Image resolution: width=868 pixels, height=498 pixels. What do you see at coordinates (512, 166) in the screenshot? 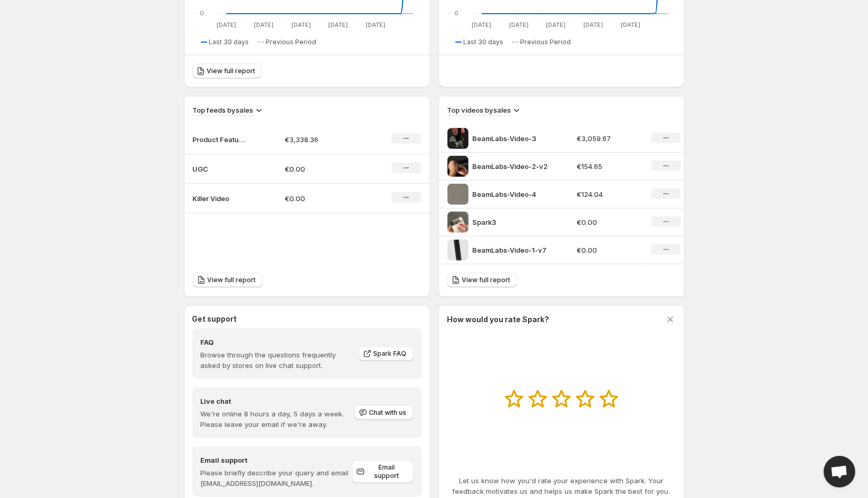
I see `p: BeamLabs-Video-2-v2` at bounding box center [512, 166].